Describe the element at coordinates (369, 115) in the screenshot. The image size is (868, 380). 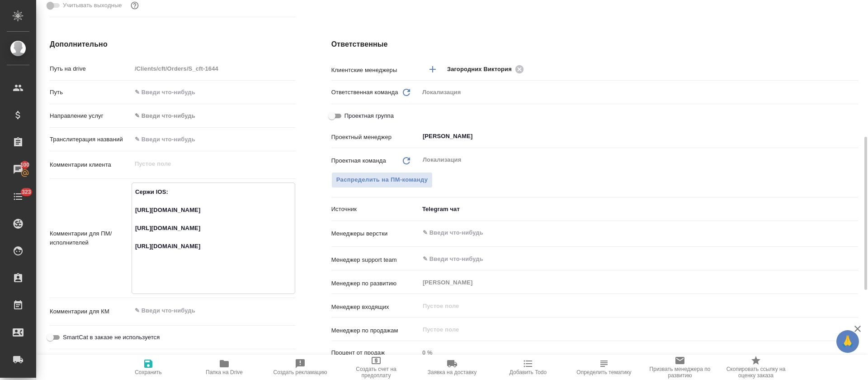
I see `span: Проектная группа` at that location.